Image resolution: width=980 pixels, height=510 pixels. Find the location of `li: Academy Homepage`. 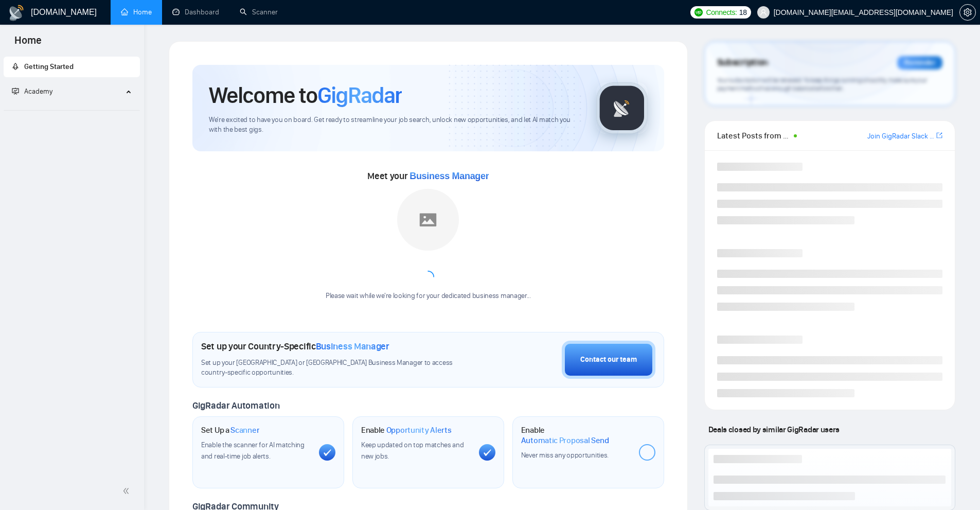

li: Academy Homepage is located at coordinates (72, 109).